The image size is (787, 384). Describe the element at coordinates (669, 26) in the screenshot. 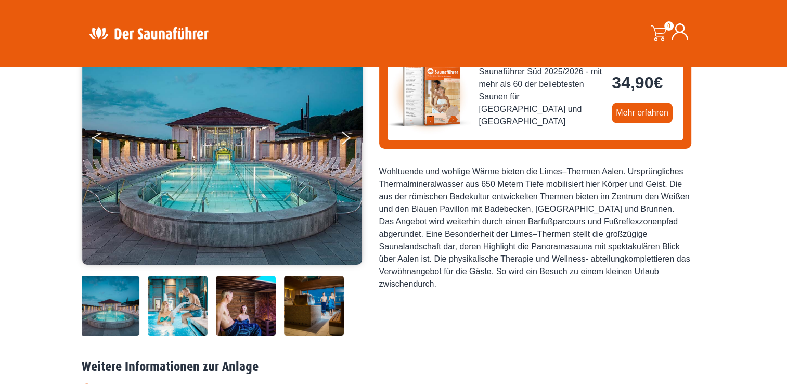

I see `span: 0` at that location.